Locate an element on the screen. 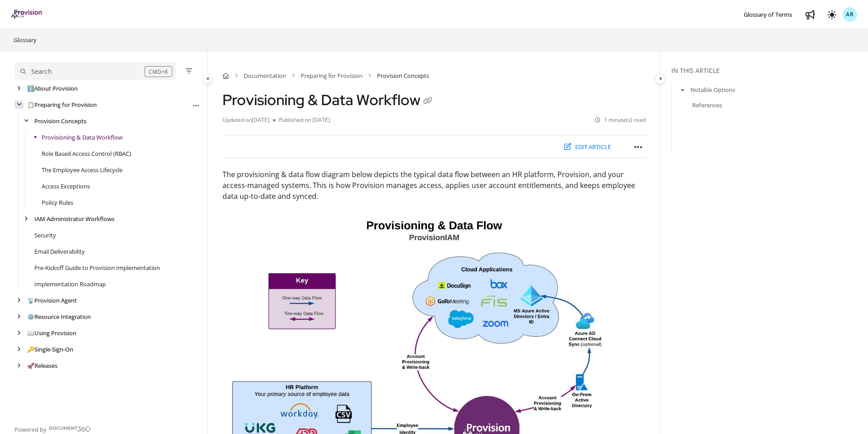 The height and width of the screenshot is (434, 868). a: About Provision is located at coordinates (53, 88).